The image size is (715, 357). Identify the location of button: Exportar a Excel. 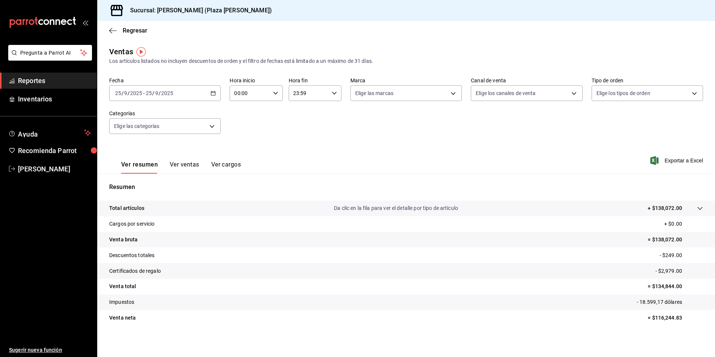
(678, 161).